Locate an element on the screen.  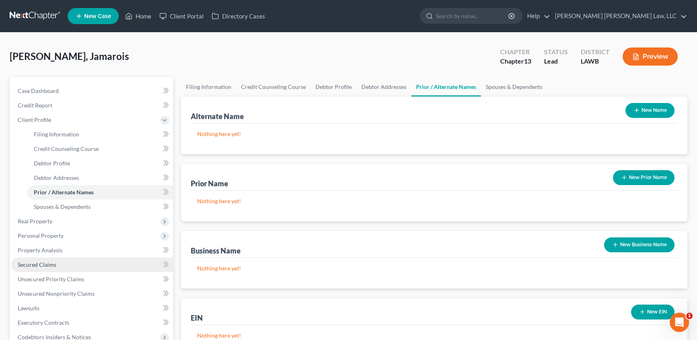
div: Business Name is located at coordinates (216, 251).